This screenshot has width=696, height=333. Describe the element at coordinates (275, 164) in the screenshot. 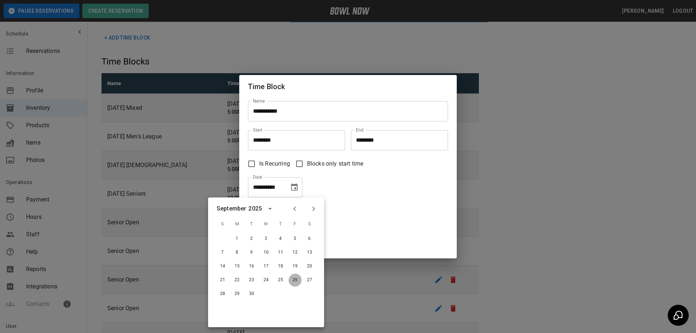

I see `span: Is Recurring` at that location.